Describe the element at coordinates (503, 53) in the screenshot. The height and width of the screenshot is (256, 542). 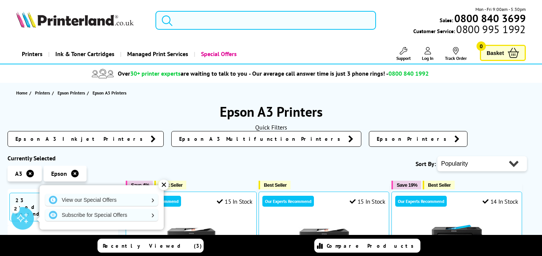
I see `a: Basket 0` at that location.